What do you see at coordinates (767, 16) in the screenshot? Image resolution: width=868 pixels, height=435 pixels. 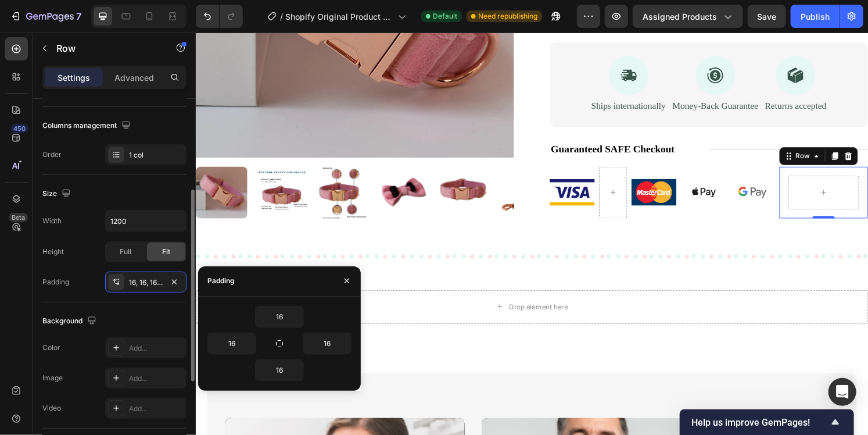 I see `span: Save` at bounding box center [767, 16].